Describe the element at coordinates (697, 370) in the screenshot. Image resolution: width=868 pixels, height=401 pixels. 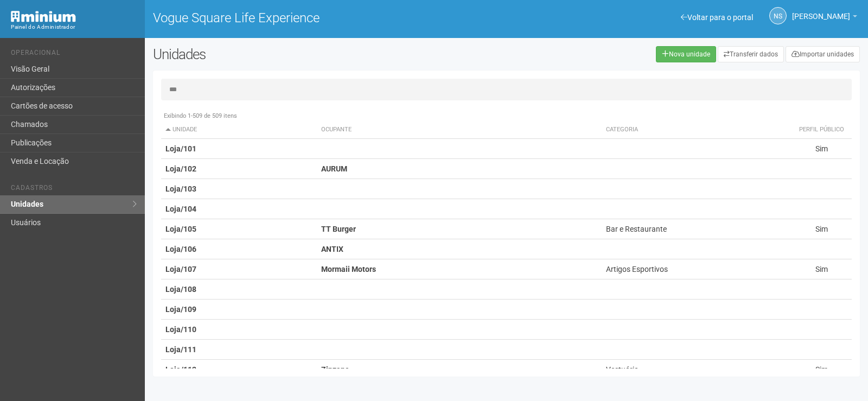
I see `td: Vestuário` at that location.